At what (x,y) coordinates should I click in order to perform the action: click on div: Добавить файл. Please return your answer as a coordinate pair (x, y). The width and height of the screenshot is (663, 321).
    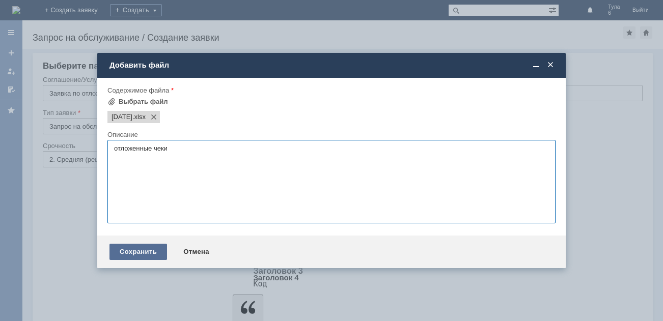
    Looking at the image, I should click on (333, 65).